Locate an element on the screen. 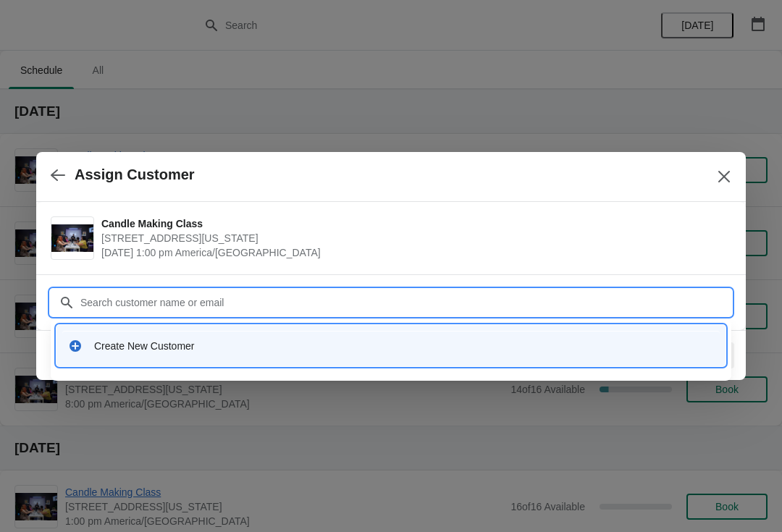 The height and width of the screenshot is (532, 782). div: Create New Customer is located at coordinates (403, 346).